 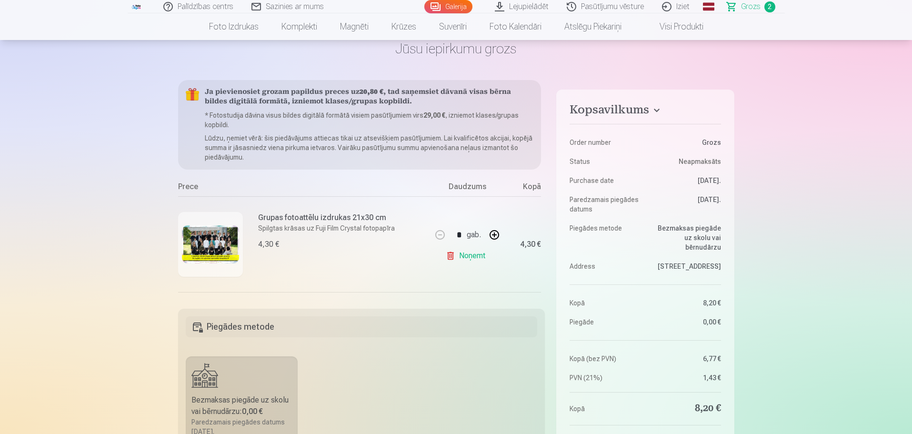 What do you see at coordinates (354, 27) in the screenshot?
I see `a: Magnēti` at bounding box center [354, 27].